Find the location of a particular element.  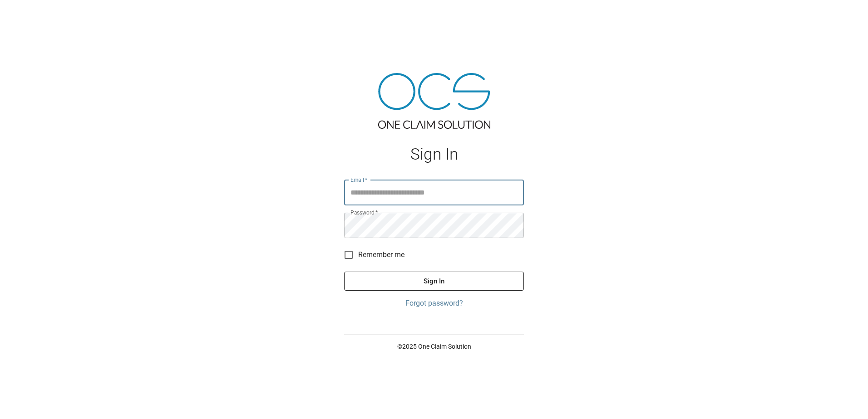

img: ocs-logo-tra.png is located at coordinates (434, 101).